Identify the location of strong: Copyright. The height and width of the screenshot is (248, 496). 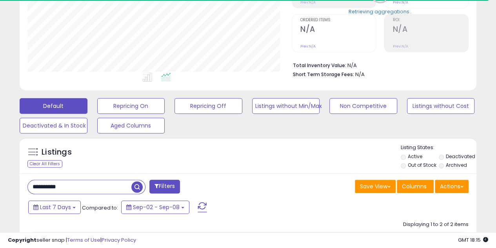
(22, 239).